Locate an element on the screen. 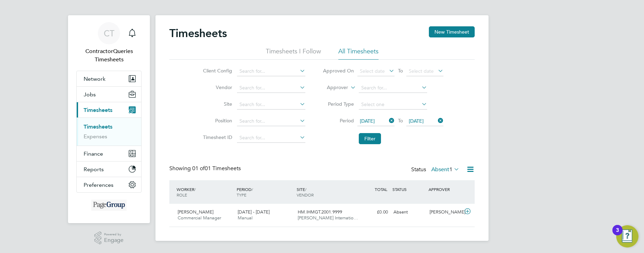 The image size is (644, 253). span: Network is located at coordinates (94, 79).